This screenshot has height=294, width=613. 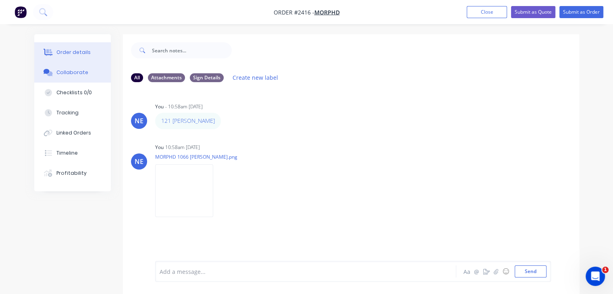 I want to click on button: Submit as Order, so click(x=581, y=12).